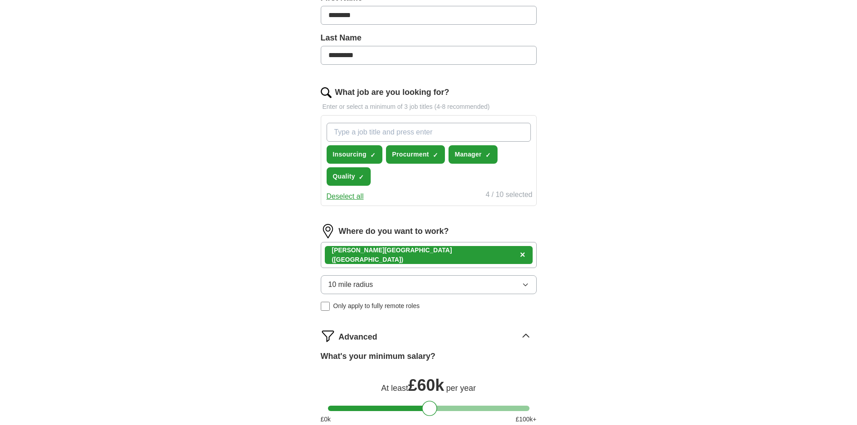 The height and width of the screenshot is (425, 857). Describe the element at coordinates (358, 337) in the screenshot. I see `span: Advanced` at that location.